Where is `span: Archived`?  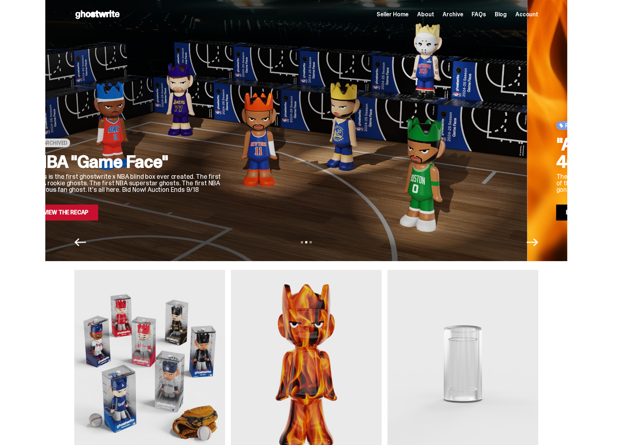
span: Archived is located at coordinates (55, 143).